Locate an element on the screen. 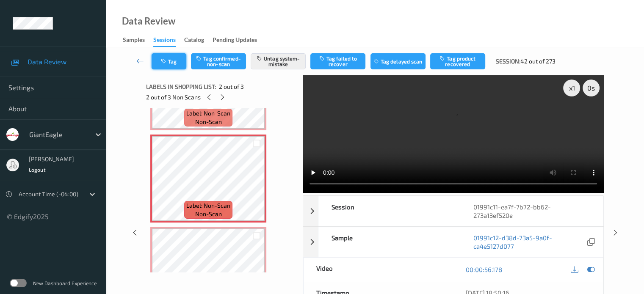 Image resolution: width=644 pixels, height=294 pixels. div: Video is located at coordinates (379, 269).